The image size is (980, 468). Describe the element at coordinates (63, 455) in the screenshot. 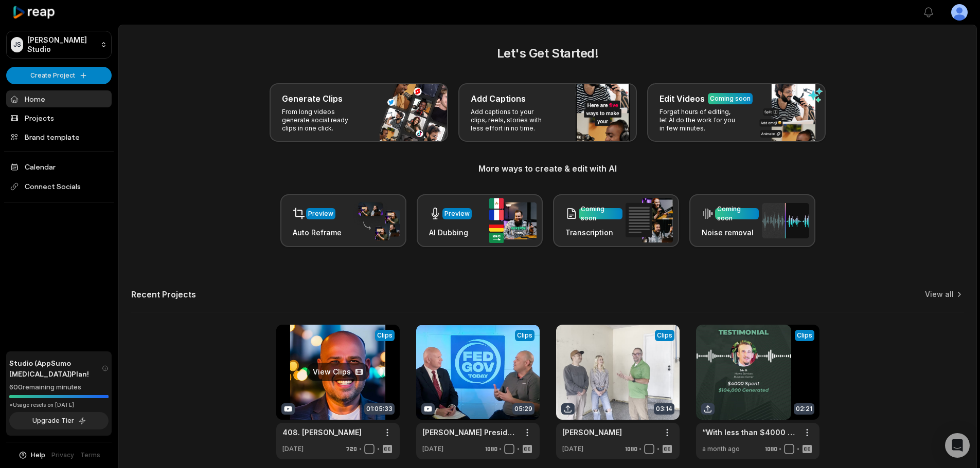

I see `a: Privacy` at that location.